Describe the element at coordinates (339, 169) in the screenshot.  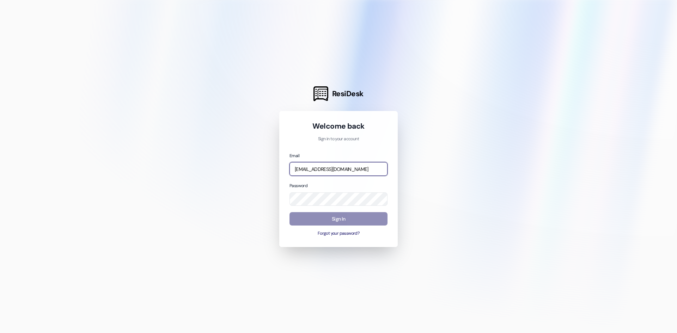
I see `input: name@example.com` at that location.